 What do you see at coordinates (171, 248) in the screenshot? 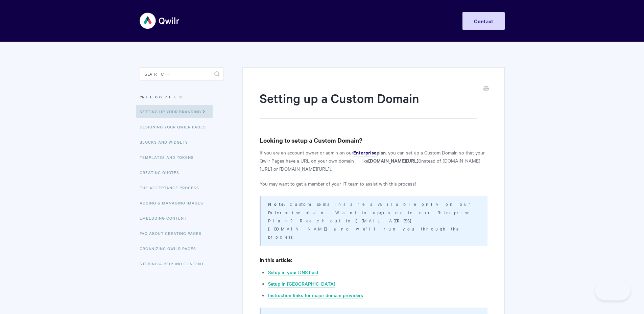
I see `a: Organizing Qwilr Pages` at bounding box center [171, 248].